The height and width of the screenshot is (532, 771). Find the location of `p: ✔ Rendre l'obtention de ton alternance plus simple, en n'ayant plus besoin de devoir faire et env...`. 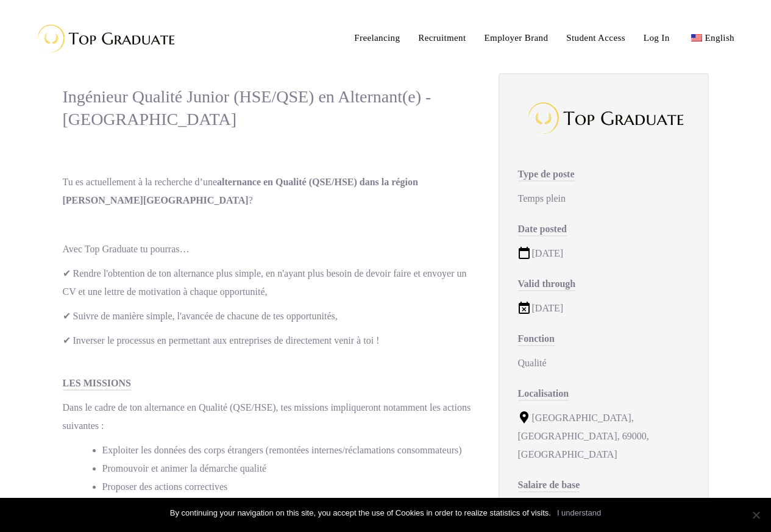

p: ✔ Rendre l'obtention de ton alternance plus simple, en n'ayant plus besoin de devoir faire et env... is located at coordinates (268, 283).